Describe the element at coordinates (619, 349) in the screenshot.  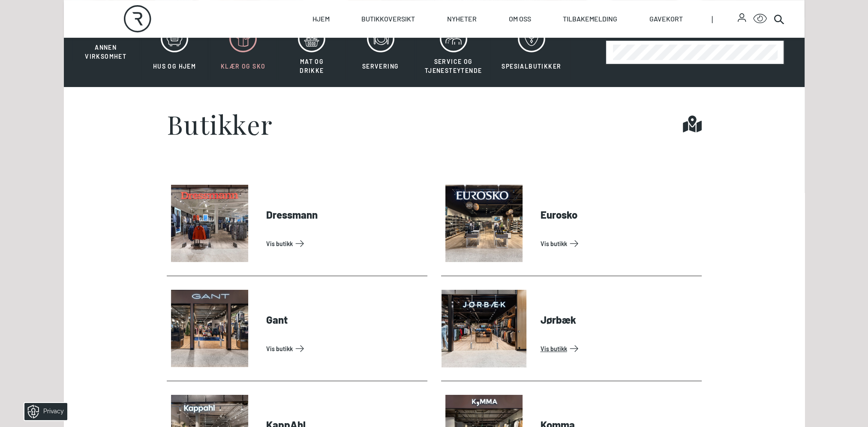
I see `a: Vis Butikk: Jørbæk` at that location.